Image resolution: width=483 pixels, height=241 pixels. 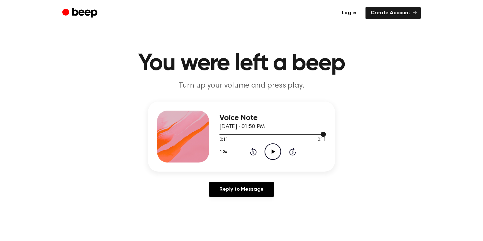 I want to click on h3: Voice Note, so click(x=272, y=118).